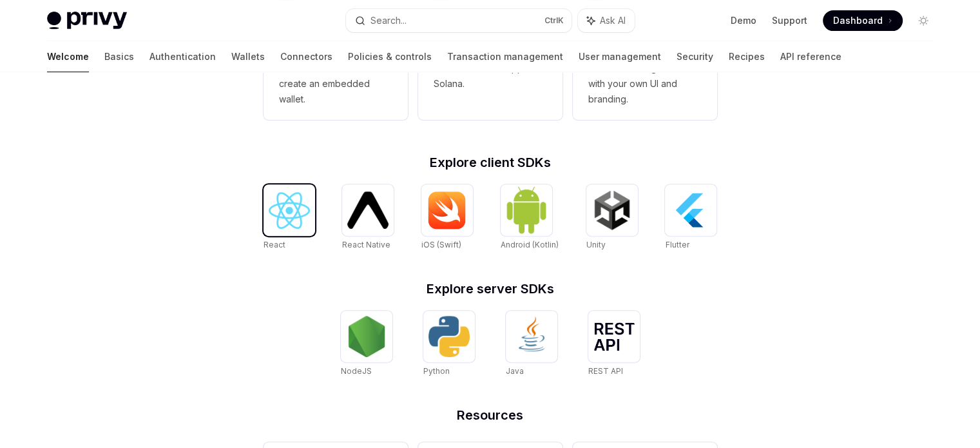 The width and height of the screenshot is (980, 448). What do you see at coordinates (389, 21) in the screenshot?
I see `div: Search...` at bounding box center [389, 21].